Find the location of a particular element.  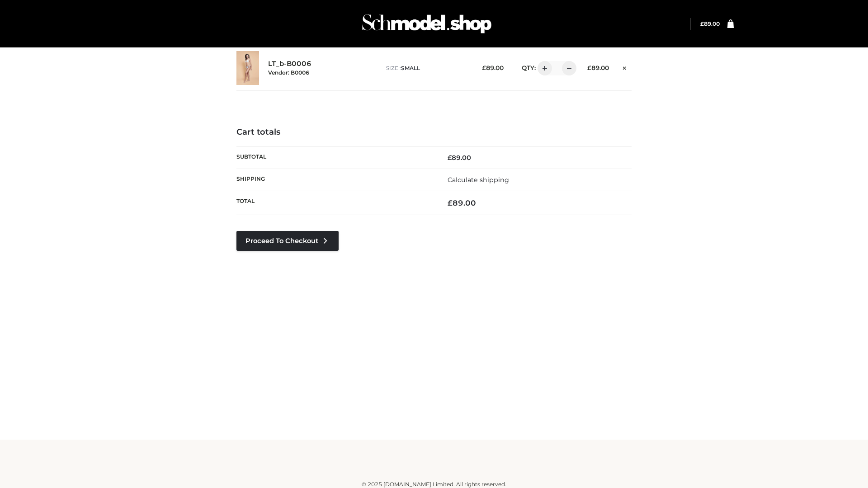

h4: Cart totals is located at coordinates (434, 133).